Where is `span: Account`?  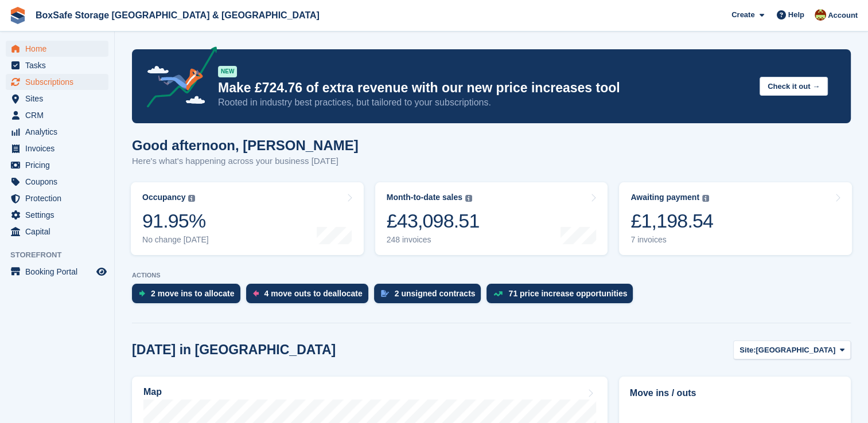 span: Account is located at coordinates (843, 15).